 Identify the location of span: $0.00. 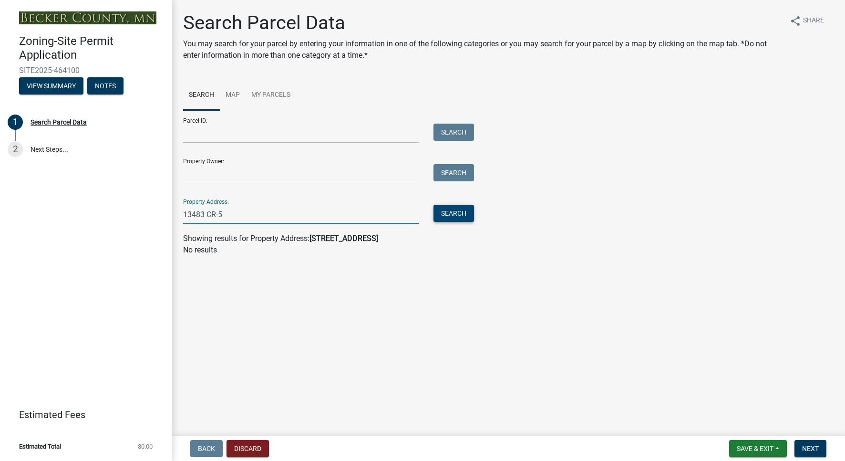
(145, 446).